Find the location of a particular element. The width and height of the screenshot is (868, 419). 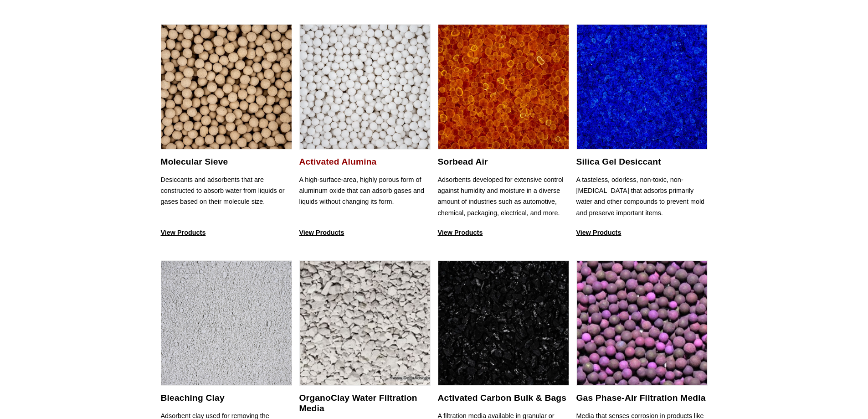

h2: Activated Alumina is located at coordinates (365, 161).